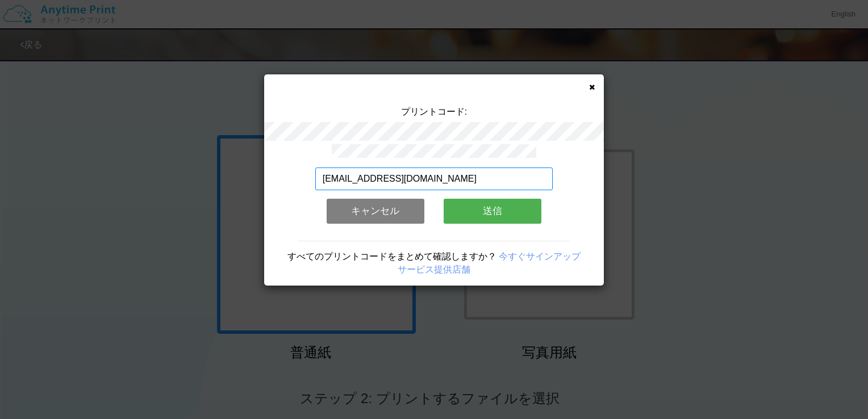  Describe the element at coordinates (392, 256) in the screenshot. I see `span: すべてのプリントコードをまとめて確認しますか？` at that location.